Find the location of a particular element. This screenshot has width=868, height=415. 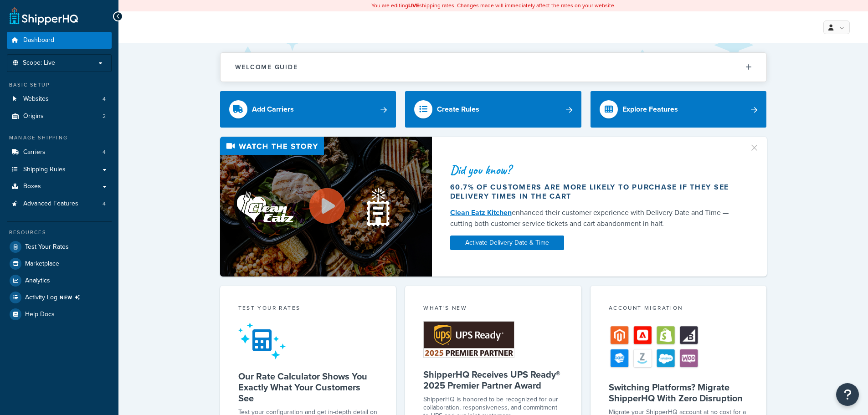

div: Account Migration is located at coordinates (678, 309).